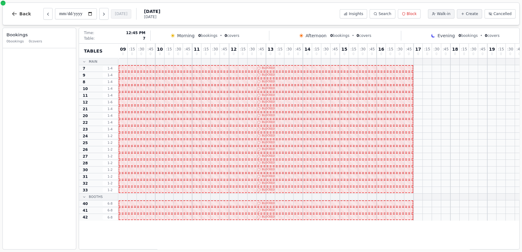 This screenshot has height=252, width=522. Describe the element at coordinates (35, 42) in the screenshot. I see `span: 0 covers` at that location.